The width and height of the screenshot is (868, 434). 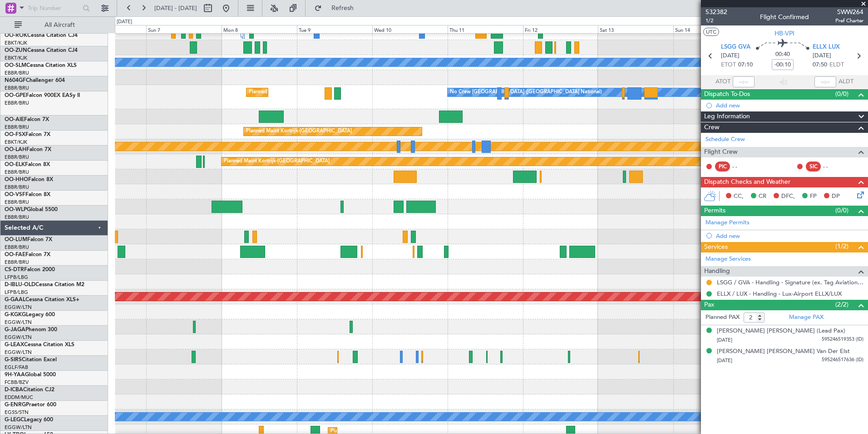 What do you see at coordinates (31, 405) in the screenshot?
I see `a: G-ENRGPraetor 600` at bounding box center [31, 405].